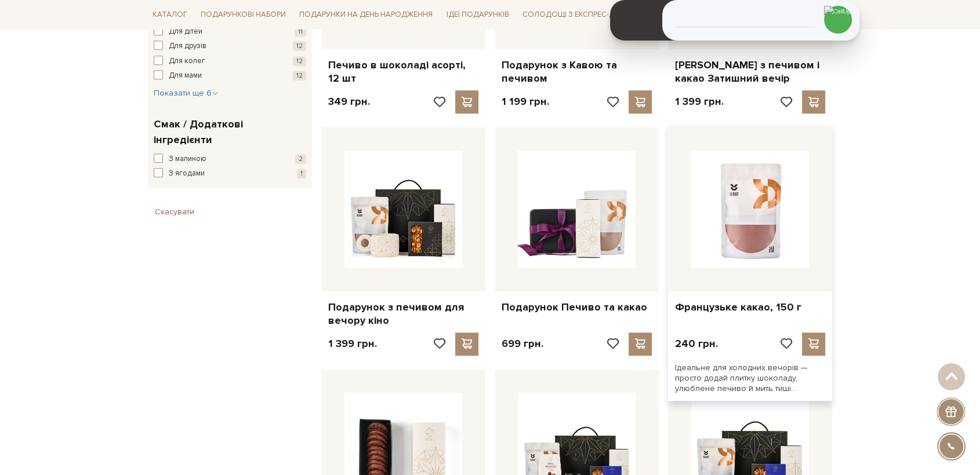 This screenshot has height=475, width=980. I want to click on a: Подарункові набори, so click(243, 15).